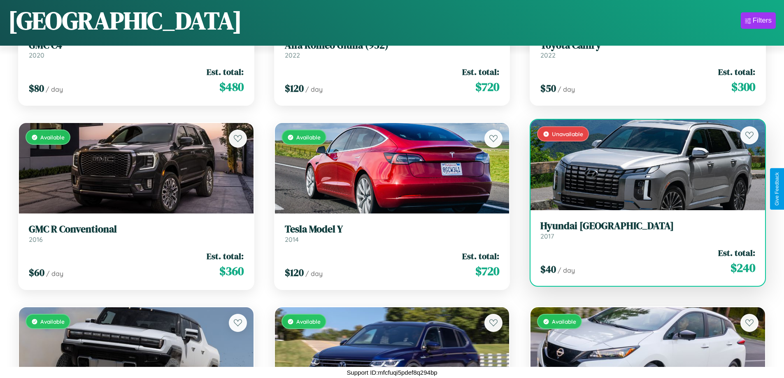 This screenshot has height=378, width=784. Describe the element at coordinates (743, 268) in the screenshot. I see `span: $ 240` at that location.